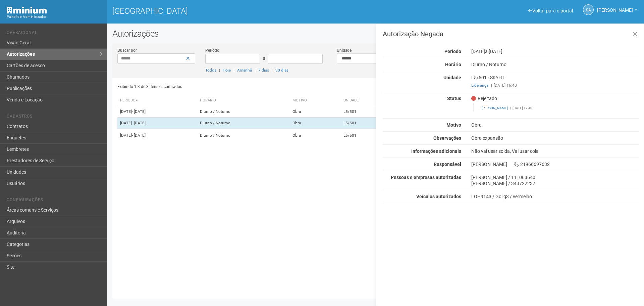 The width and height of the screenshot is (644, 306). Describe the element at coordinates (510, 34) in the screenshot. I see `h3: Autorização Negada` at that location.